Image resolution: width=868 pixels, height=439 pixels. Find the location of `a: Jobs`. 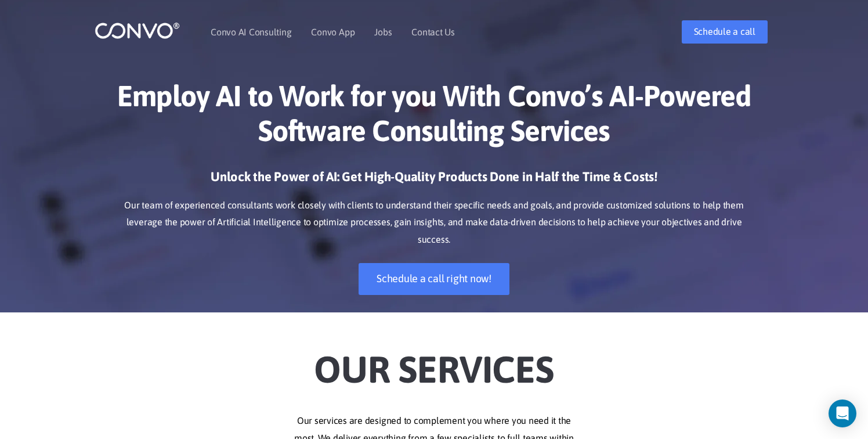

a: Jobs is located at coordinates (383, 32).